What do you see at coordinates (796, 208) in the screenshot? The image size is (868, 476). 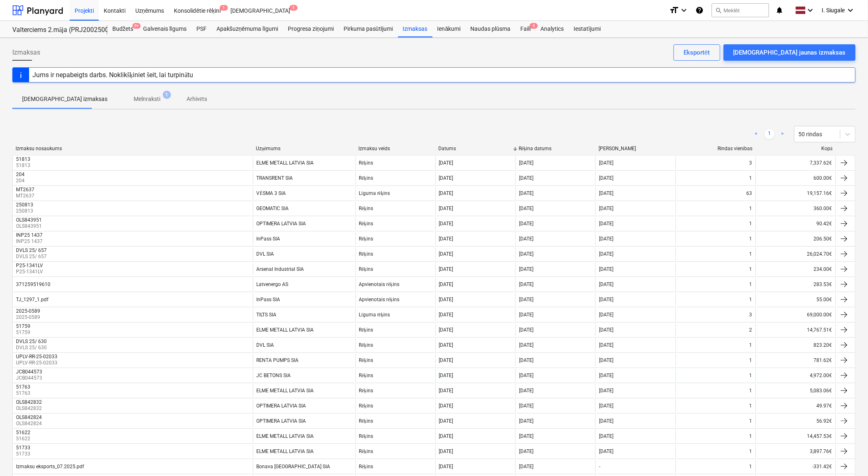 I see `div: 360.00€` at bounding box center [796, 208].